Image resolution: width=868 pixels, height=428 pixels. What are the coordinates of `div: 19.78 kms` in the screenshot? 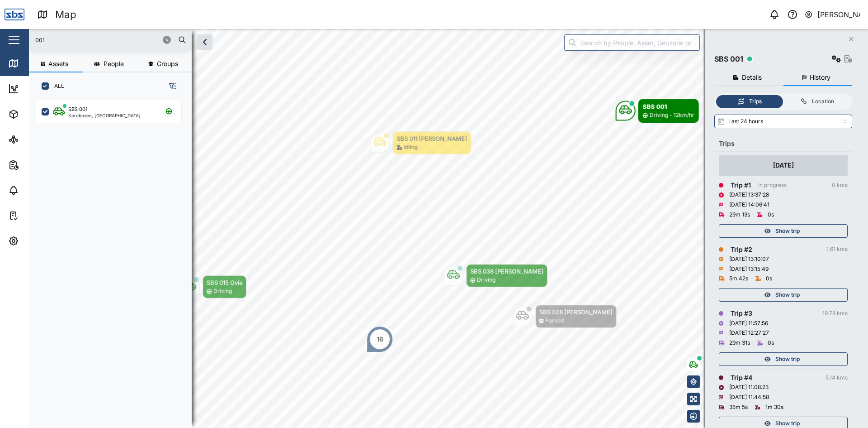 It's located at (835, 313).